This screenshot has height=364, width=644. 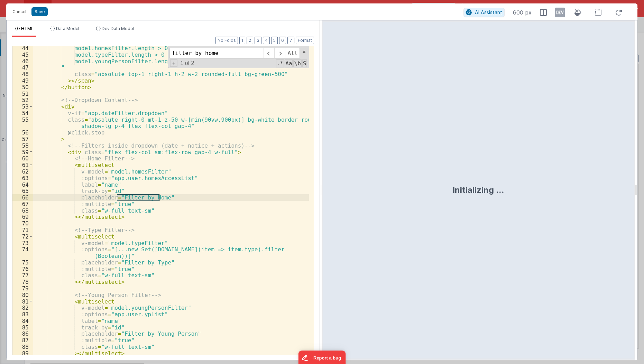 What do you see at coordinates (117, 28) in the screenshot?
I see `span: Dev Data Model` at bounding box center [117, 28].